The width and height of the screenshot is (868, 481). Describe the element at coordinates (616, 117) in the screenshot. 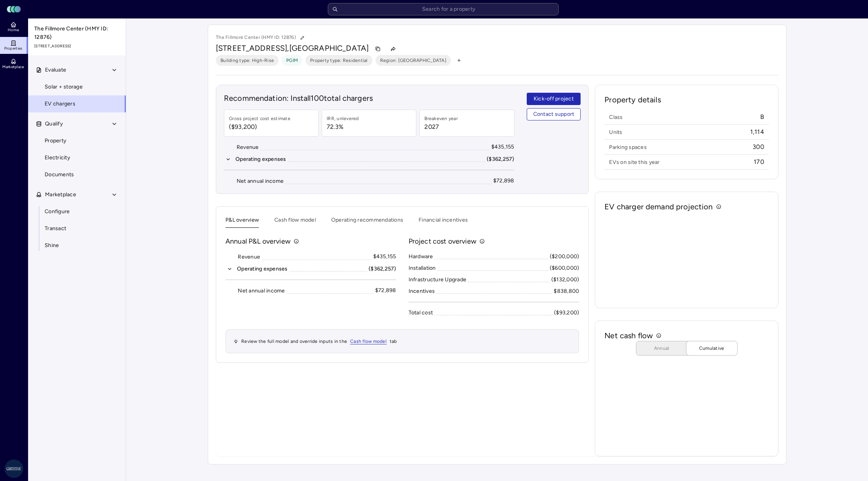

I see `span: Class` at that location.